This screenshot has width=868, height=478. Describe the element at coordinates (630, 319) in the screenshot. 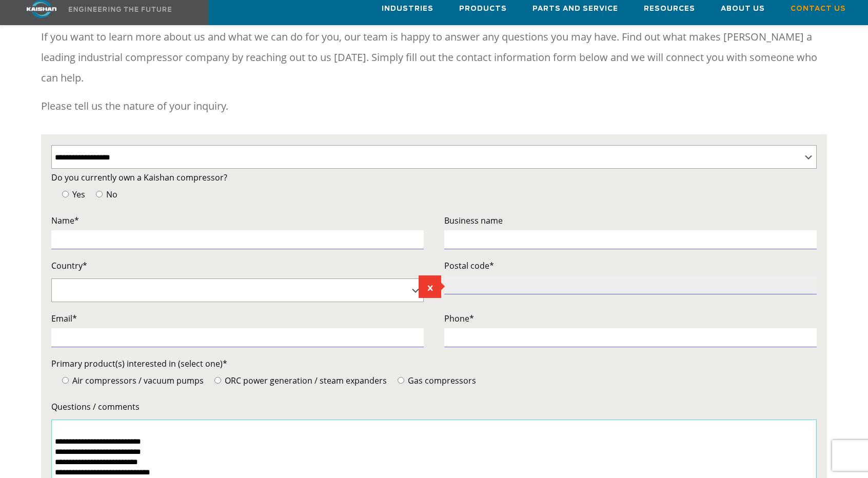

I see `label: Phone*` at that location.